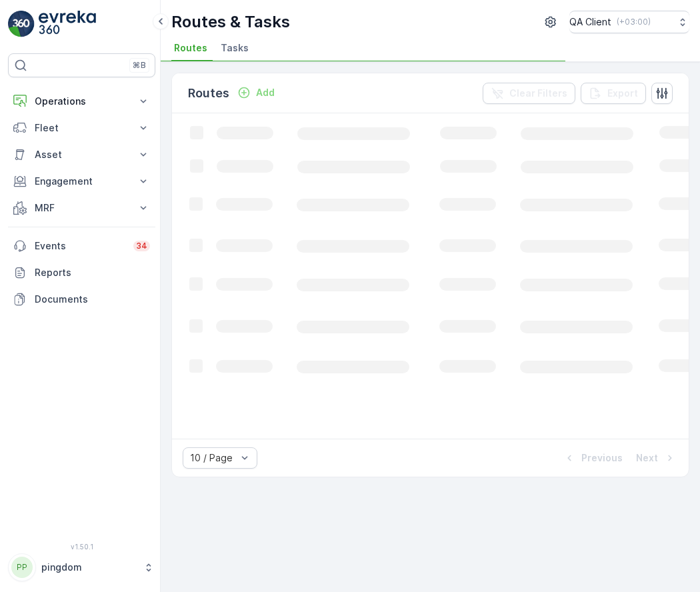 This screenshot has width=700, height=592. Describe the element at coordinates (633, 22) in the screenshot. I see `p: ( +03:00 )` at that location.